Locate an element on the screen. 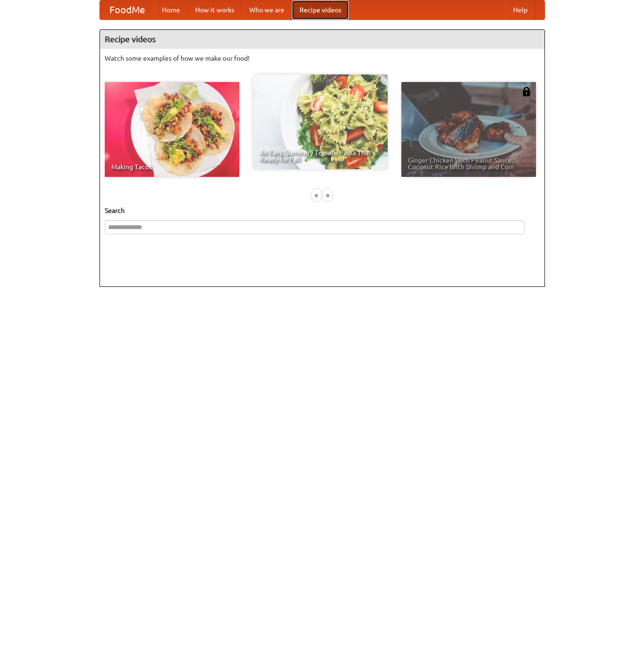 The height and width of the screenshot is (671, 644). h4: Recipe videos is located at coordinates (322, 40).